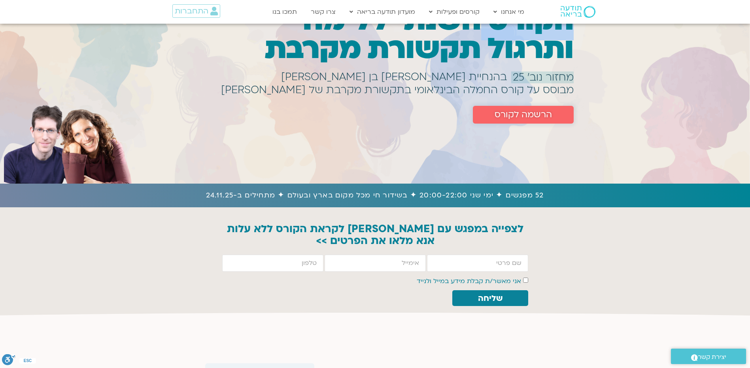 Image resolution: width=750 pixels, height=368 pixels. Describe the element at coordinates (490, 298) in the screenshot. I see `button: שליחה` at that location.